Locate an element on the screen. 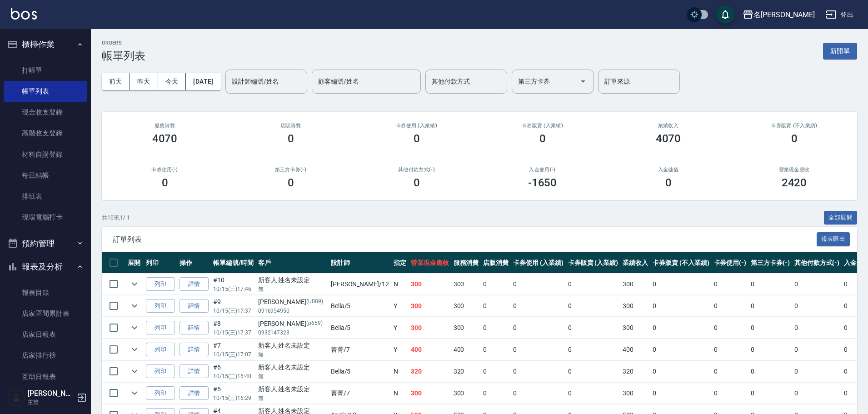  h2: 入金儲值 is located at coordinates (669, 169).